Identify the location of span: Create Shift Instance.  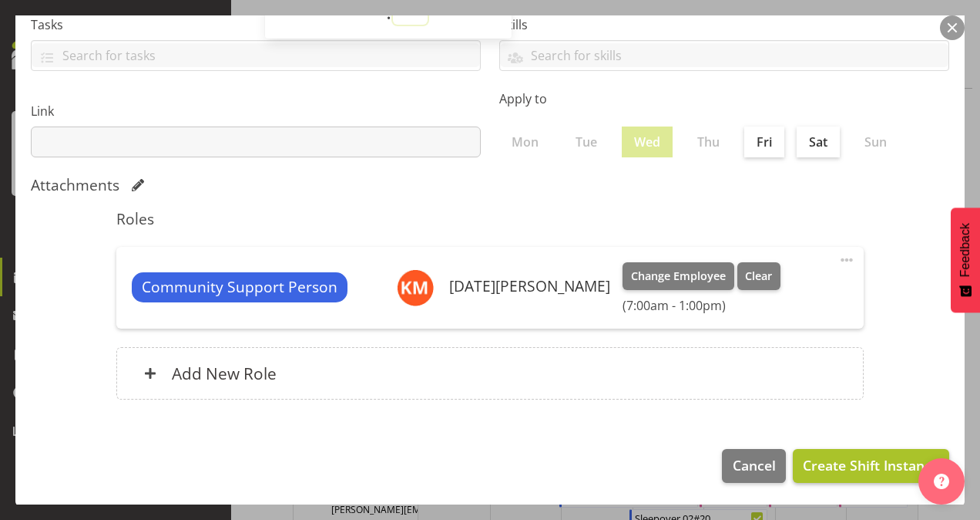
(871, 465).